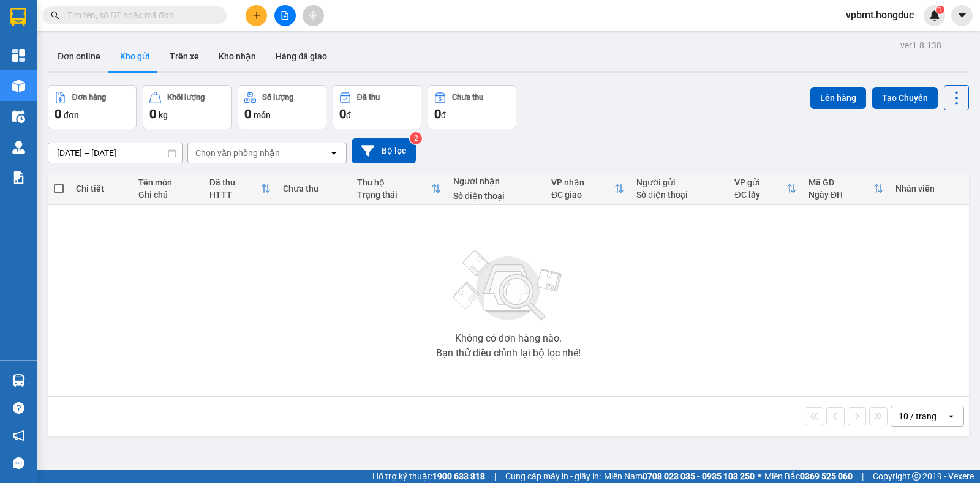 The height and width of the screenshot is (483, 980). I want to click on div: Tên món, so click(168, 182).